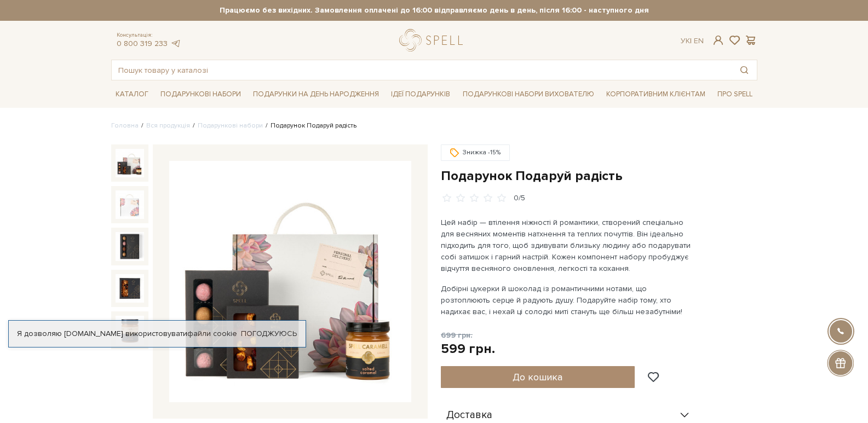  What do you see at coordinates (212, 333) in the screenshot?
I see `a: файли cookie` at bounding box center [212, 333].